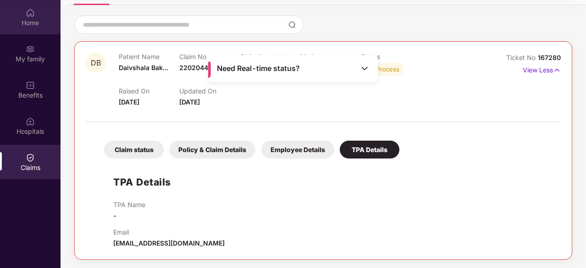  What do you see at coordinates (556, 70) in the screenshot?
I see `img: svg+xml;base64,PHN2ZyB4bWxucz0iaHR0cDovL3d3dy53My5vcmcvMjAwMC9zdmciIHdpZHRoPSIxNyIgaGVpZ2h0PSIxNy...` at bounding box center [556, 70].